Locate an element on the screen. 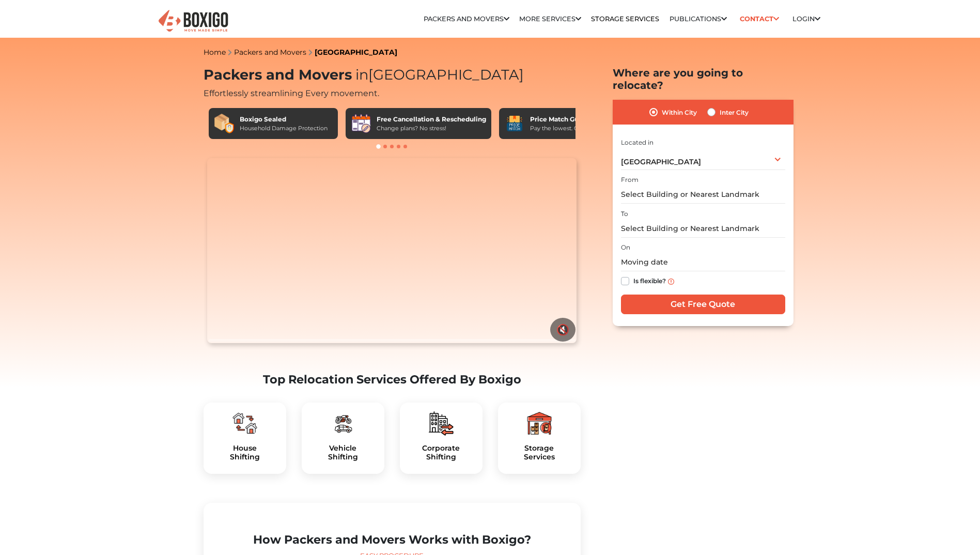 The image size is (980, 555). label: To is located at coordinates (624, 214).